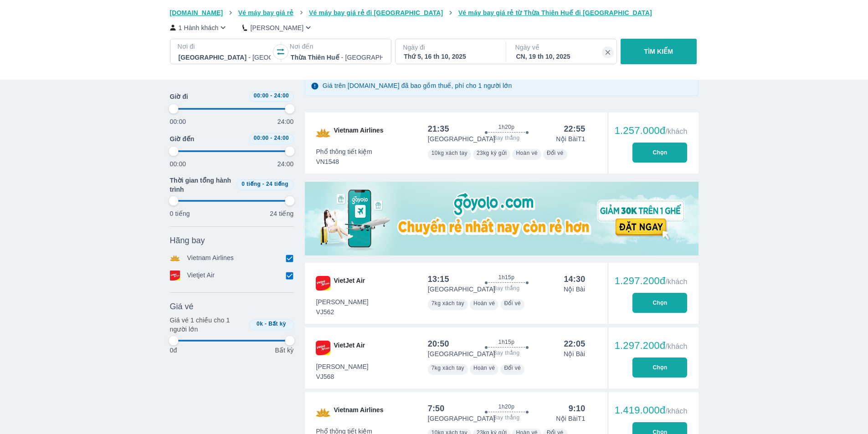  I want to click on p: 24 tiếng, so click(282, 214).